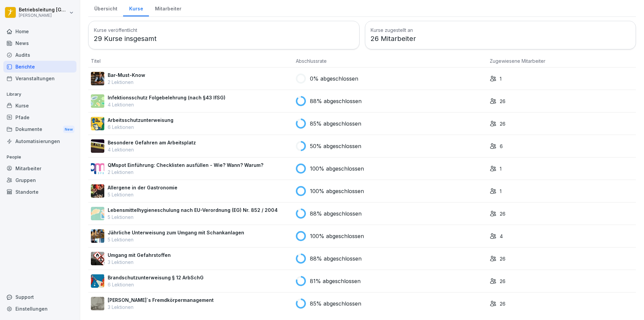 The width and height of the screenshot is (644, 320). What do you see at coordinates (193, 210) in the screenshot?
I see `p: Lebensmittelhygieneschulung nach EU-Verordnung (EG) Nr. 852 / 2004` at bounding box center [193, 210].